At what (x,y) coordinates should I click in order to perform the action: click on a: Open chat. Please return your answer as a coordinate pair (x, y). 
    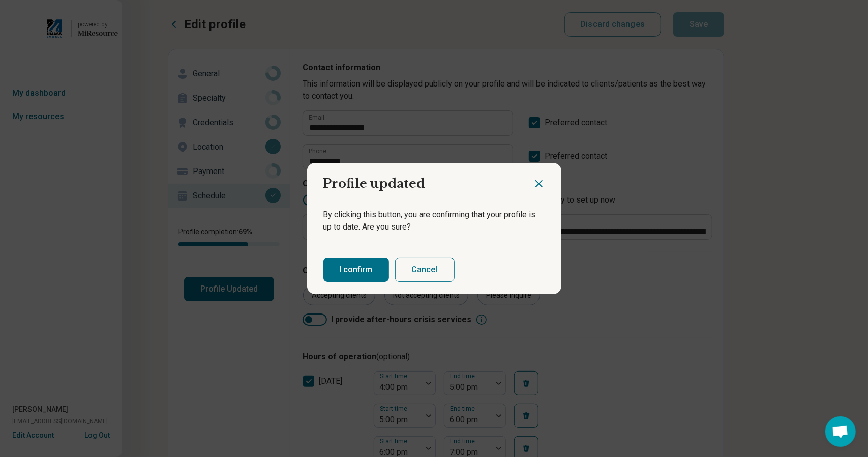
    Looking at the image, I should click on (841, 432).